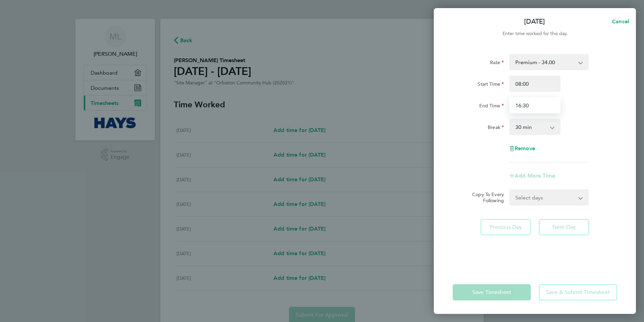 The height and width of the screenshot is (322, 644). Describe the element at coordinates (491, 107) in the screenshot. I see `label: End Time` at that location.